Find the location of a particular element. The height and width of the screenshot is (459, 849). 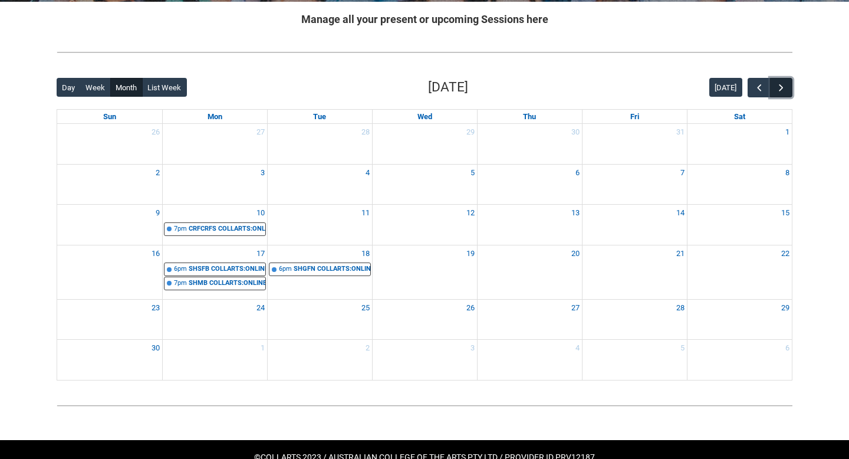

td: Go to November 14, 2025 is located at coordinates (635, 225).